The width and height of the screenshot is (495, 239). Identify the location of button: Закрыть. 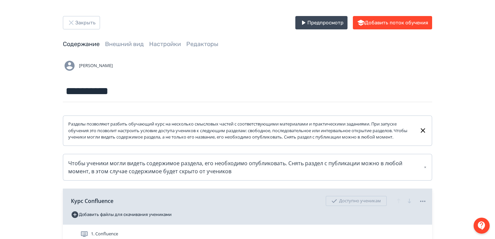
(81, 23).